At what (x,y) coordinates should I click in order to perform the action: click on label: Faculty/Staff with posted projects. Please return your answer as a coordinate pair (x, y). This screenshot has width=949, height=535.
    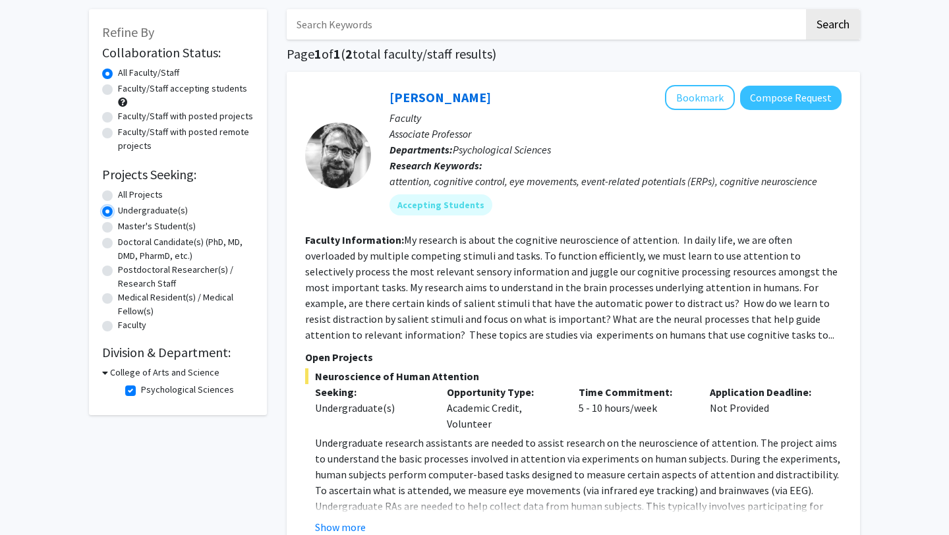
    Looking at the image, I should click on (185, 116).